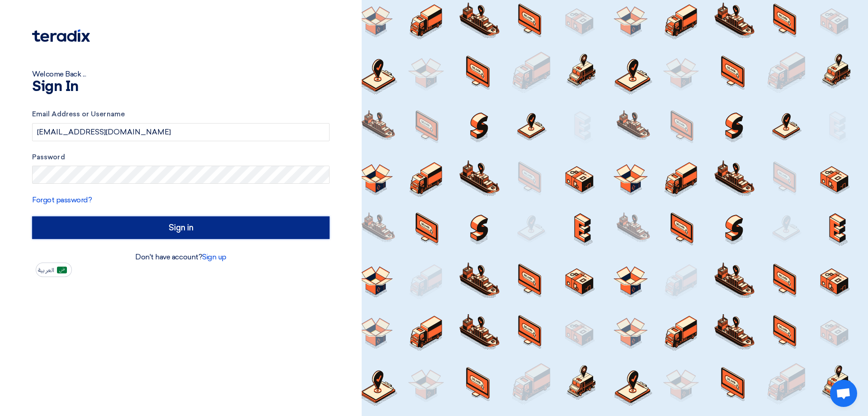 Image resolution: width=868 pixels, height=416 pixels. I want to click on img: Teradix logo, so click(61, 35).